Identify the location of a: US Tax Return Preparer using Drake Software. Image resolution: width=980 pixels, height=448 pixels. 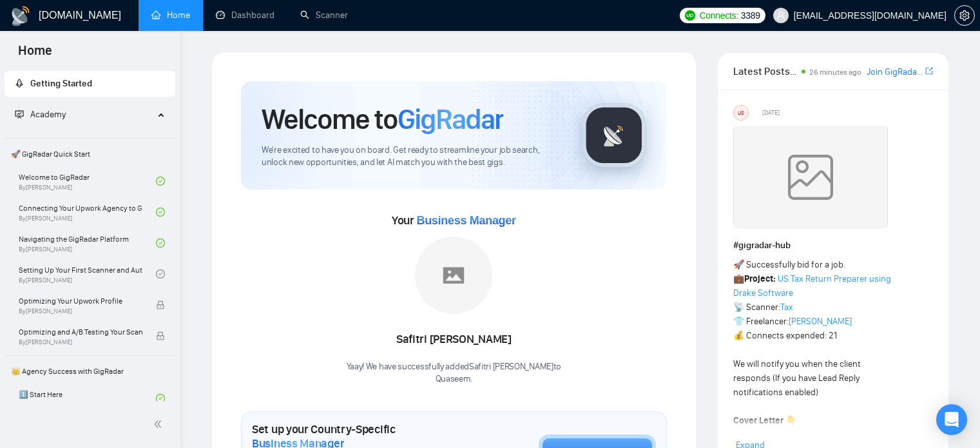
(812, 286).